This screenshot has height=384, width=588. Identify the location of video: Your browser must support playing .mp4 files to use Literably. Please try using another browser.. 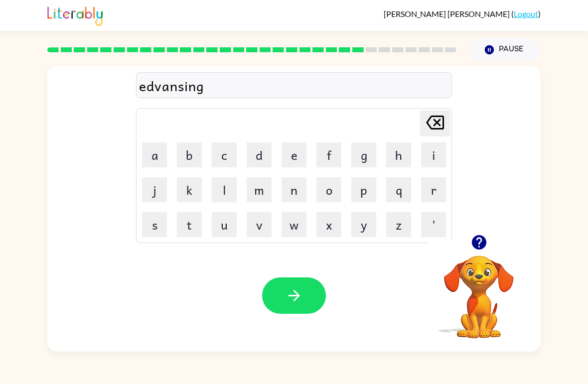
(479, 290).